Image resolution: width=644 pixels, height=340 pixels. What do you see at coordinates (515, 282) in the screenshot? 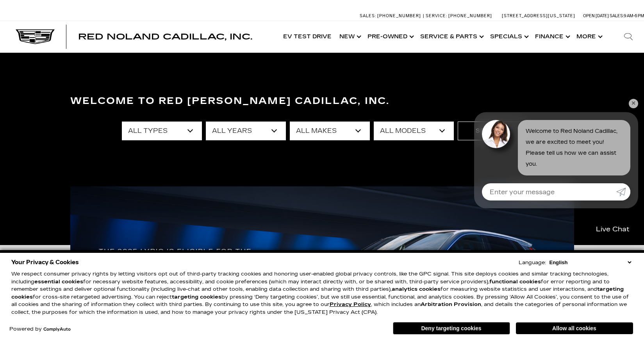
I see `strong: functional cookies` at bounding box center [515, 282].